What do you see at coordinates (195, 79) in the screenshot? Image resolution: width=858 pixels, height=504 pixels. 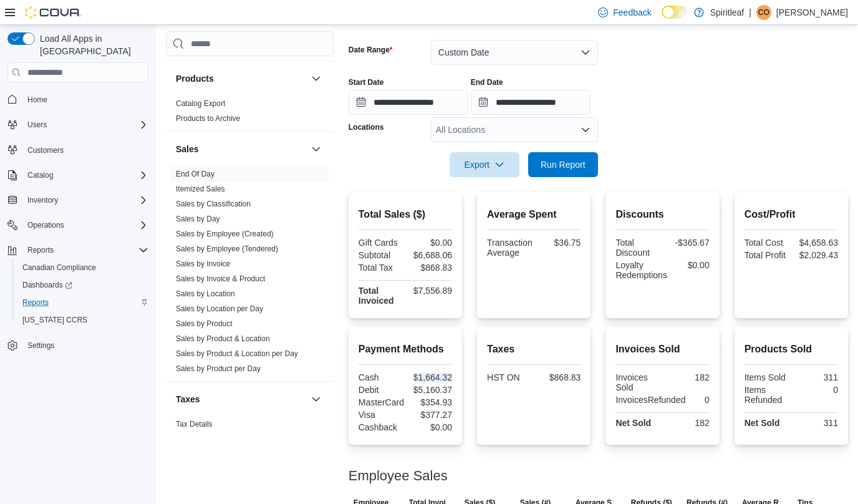 I see `h3: Products` at bounding box center [195, 79].